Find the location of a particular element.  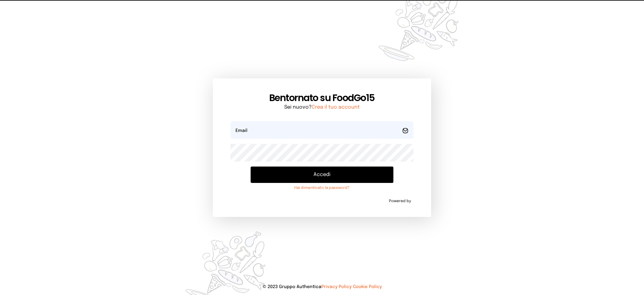

p: Sei nuovo? is located at coordinates (321, 107).